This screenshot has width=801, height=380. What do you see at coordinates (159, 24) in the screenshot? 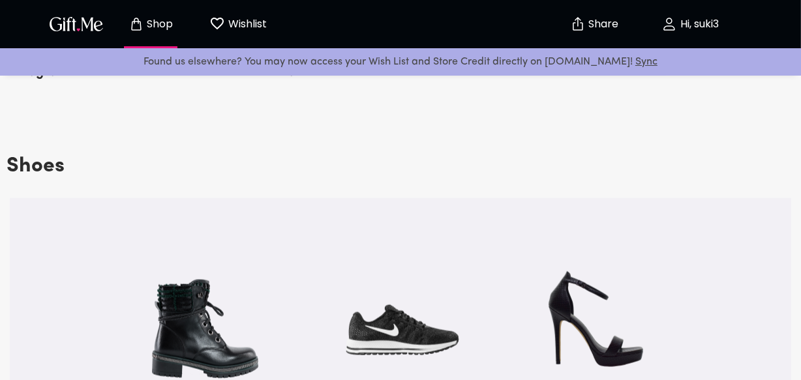
I see `p: Shop` at bounding box center [159, 24].